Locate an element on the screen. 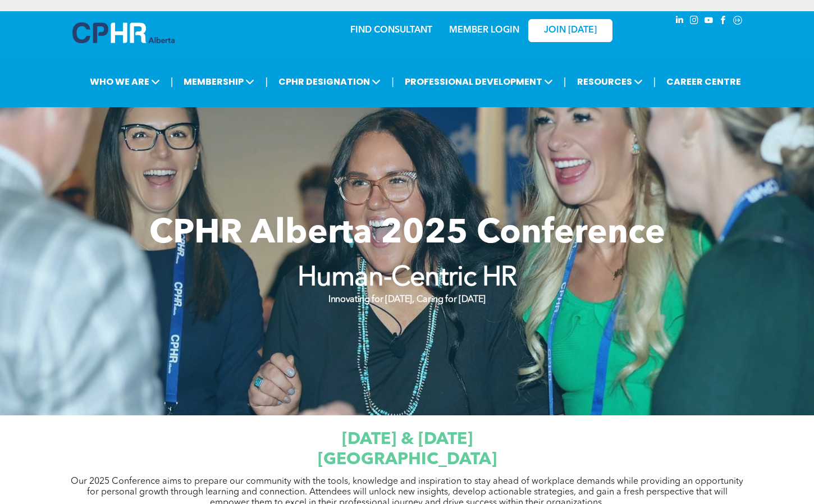 This screenshot has height=504, width=814. span: CPHR DESIGNATION is located at coordinates (329, 81).